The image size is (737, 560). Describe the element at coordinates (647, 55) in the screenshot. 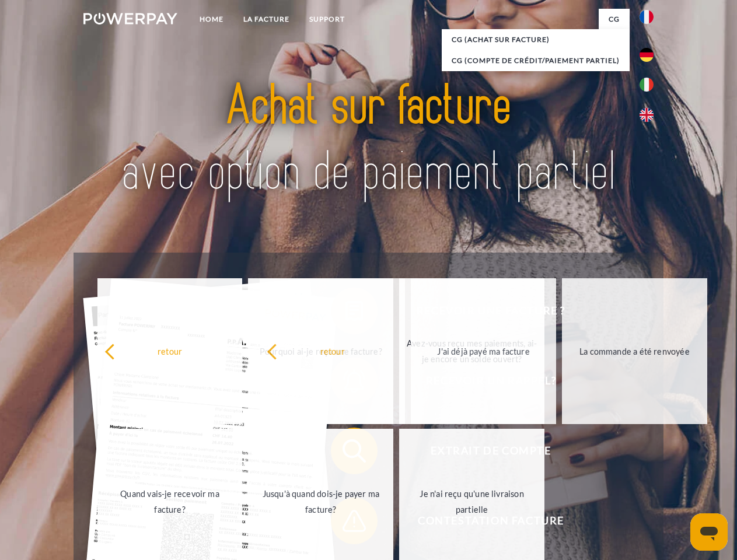

I see `img: de` at that location.